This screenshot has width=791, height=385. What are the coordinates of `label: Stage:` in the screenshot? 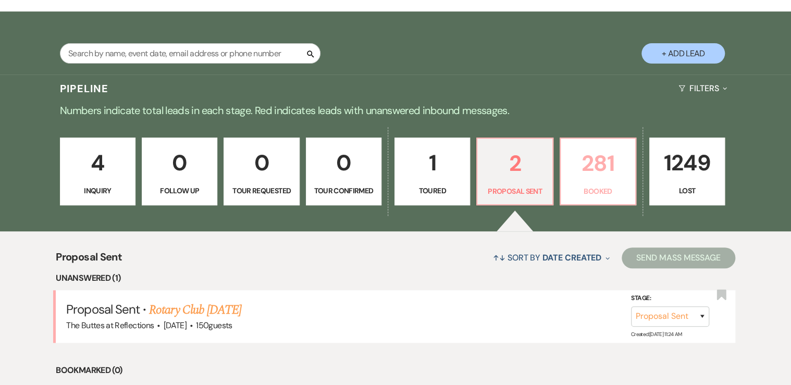 It's located at (670, 299).